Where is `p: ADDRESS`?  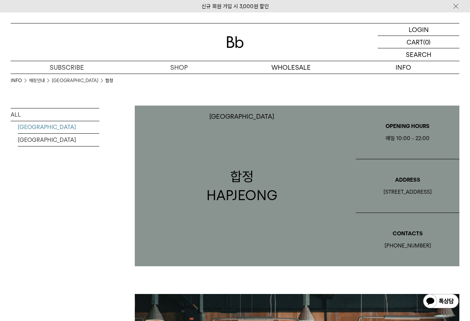 p: ADDRESS is located at coordinates (408, 180).